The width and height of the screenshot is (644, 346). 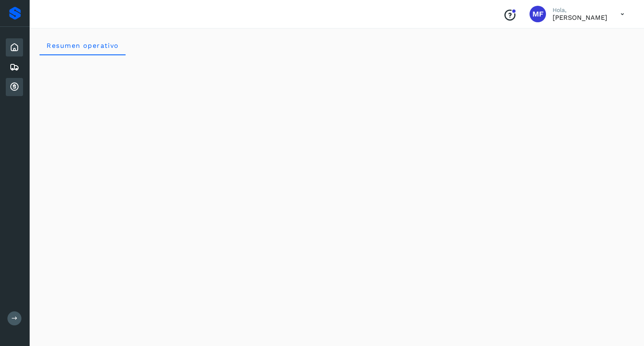 What do you see at coordinates (14, 87) in the screenshot?
I see `div: Cuentas por cobrar` at bounding box center [14, 87].